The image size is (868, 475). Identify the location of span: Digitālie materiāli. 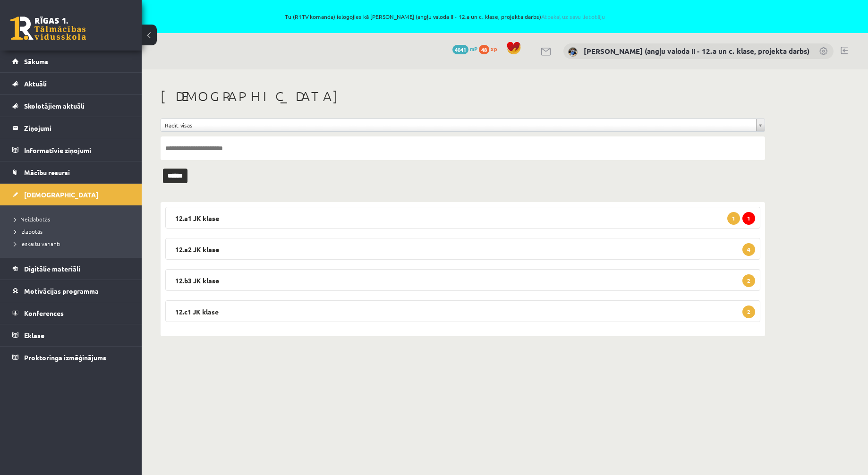
(52, 269).